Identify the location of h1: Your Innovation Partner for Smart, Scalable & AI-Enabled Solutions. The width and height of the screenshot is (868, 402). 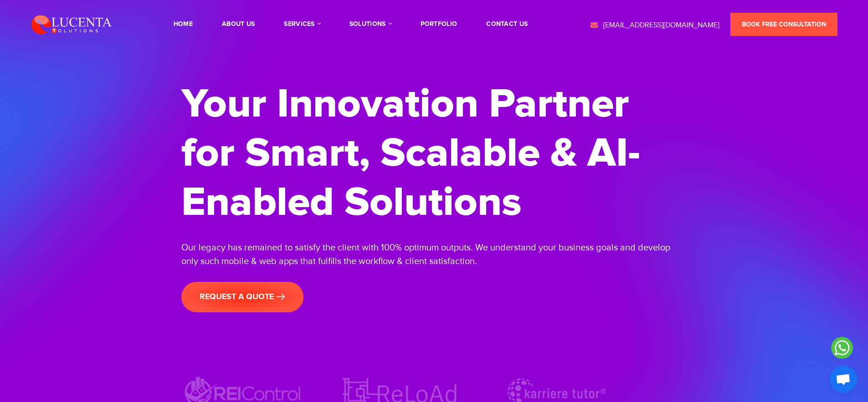
(434, 153).